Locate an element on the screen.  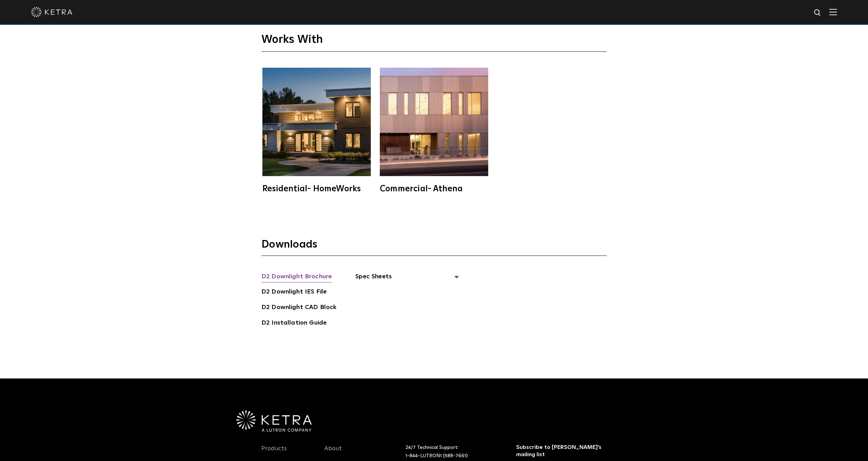
span: Spec Sheets is located at coordinates (407, 279).